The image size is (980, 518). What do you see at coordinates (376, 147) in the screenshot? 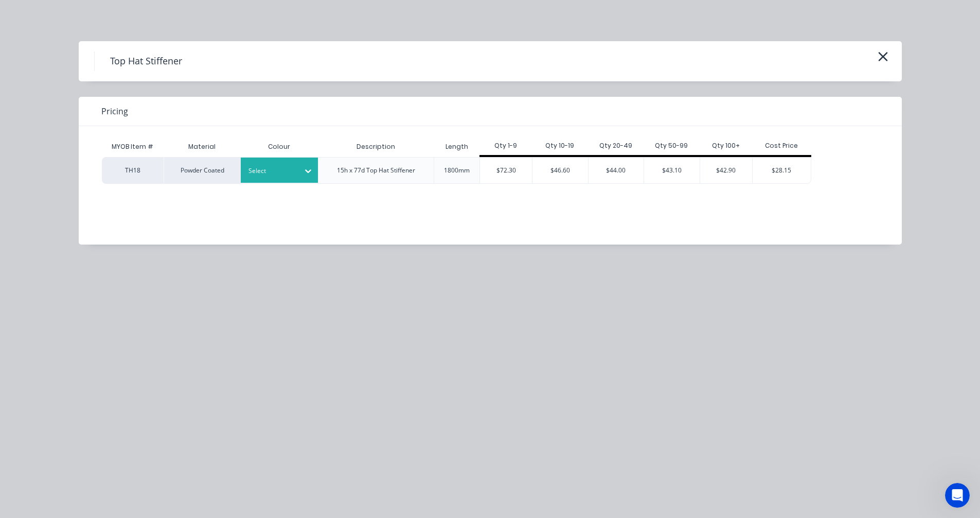
I see `div: Description` at bounding box center [376, 147].